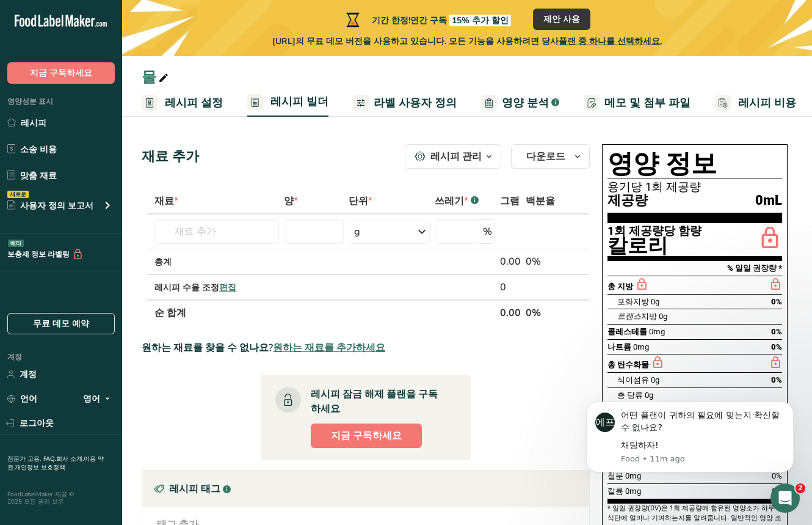  I want to click on font: 어떤 플랜이 귀하의 필요에 맞는지 확신할 수 없나요?, so click(133, 30).